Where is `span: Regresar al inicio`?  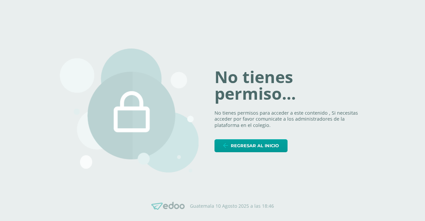 span: Regresar al inicio is located at coordinates (254, 145).